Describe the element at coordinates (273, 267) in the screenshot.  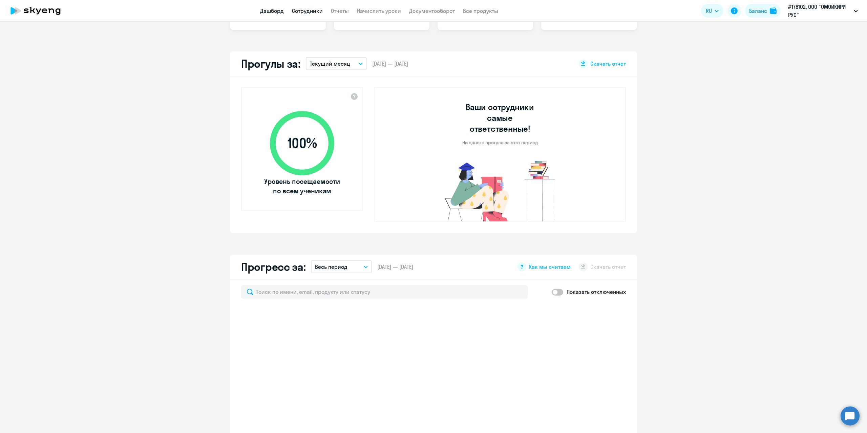
I see `h2: Прогресс за:` at that location.